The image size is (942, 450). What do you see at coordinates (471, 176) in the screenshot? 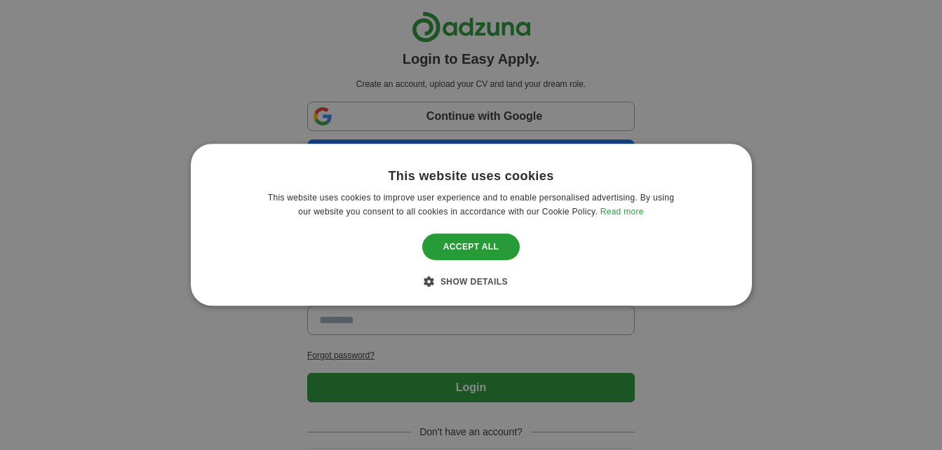
I see `div: This website uses cookies` at bounding box center [471, 176].